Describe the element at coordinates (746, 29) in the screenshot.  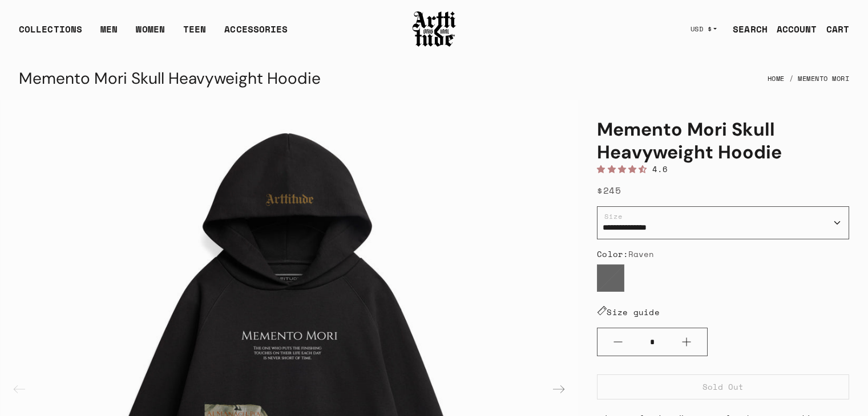
I see `a: SEARCH` at that location.